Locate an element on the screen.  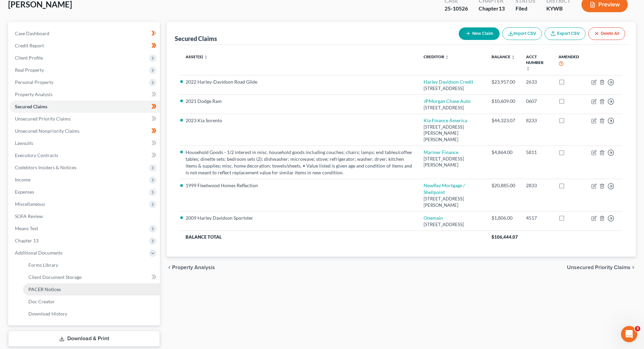
div: 2833 is located at coordinates (537, 185).